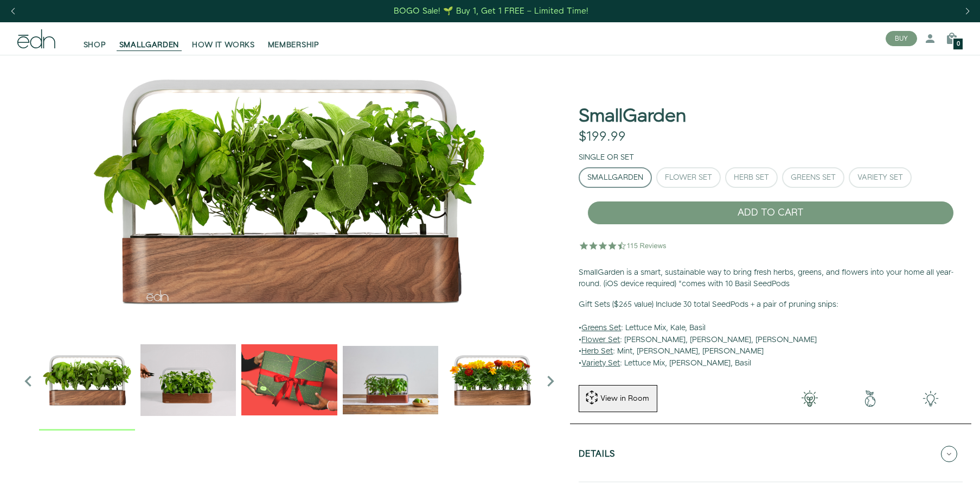 Image resolution: width=980 pixels, height=486 pixels. Describe the element at coordinates (598, 456) in the screenshot. I see `h5: Details` at that location.